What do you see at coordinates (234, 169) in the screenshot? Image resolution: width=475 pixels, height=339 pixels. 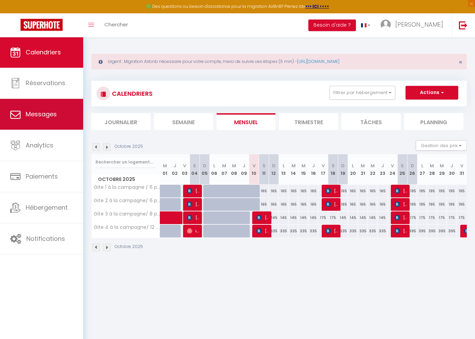 I see `th: 08` at bounding box center [234, 169].